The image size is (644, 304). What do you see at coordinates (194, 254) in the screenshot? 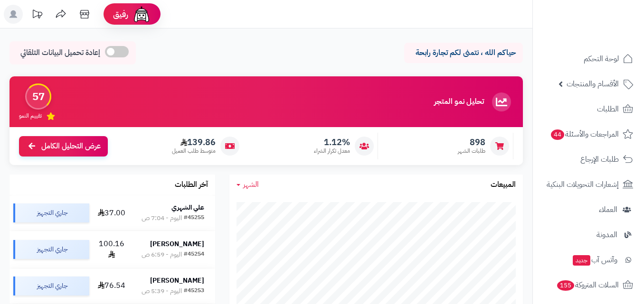
I see `div: #45254` at bounding box center [194, 254].